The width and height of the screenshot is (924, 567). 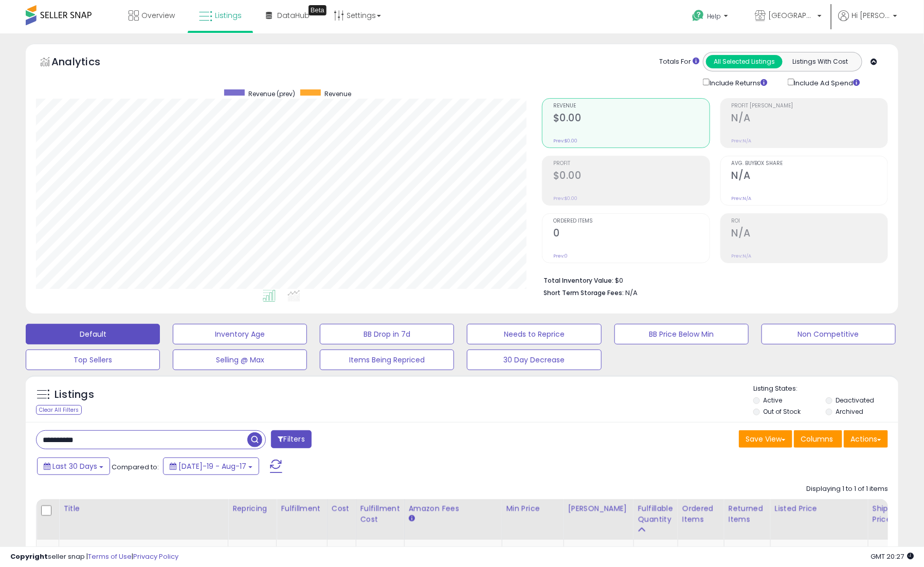 I want to click on a: Help, so click(x=711, y=18).